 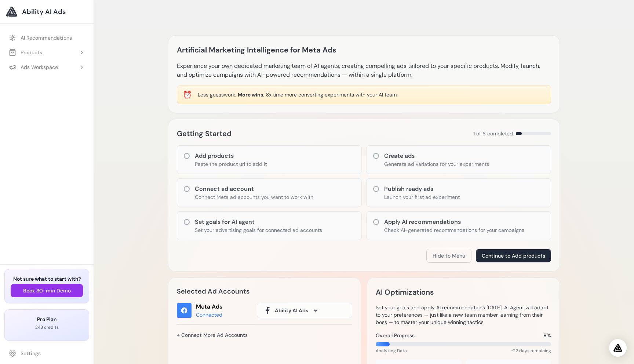 I want to click on p: Launch your first ad experiment, so click(x=422, y=197).